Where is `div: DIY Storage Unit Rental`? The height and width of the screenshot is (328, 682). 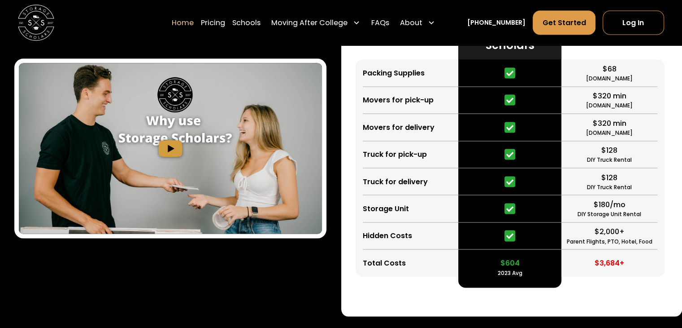 div: DIY Storage Unit Rental is located at coordinates (610, 214).